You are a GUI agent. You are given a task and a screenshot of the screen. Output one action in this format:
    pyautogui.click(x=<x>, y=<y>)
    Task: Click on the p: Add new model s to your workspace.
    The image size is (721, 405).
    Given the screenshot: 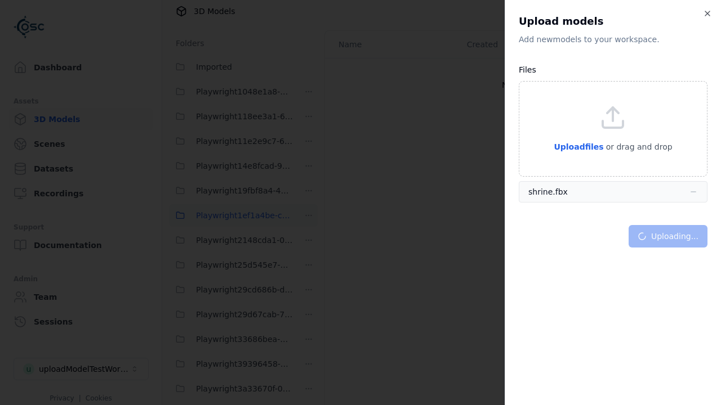 What is the action you would take?
    pyautogui.click(x=612, y=39)
    